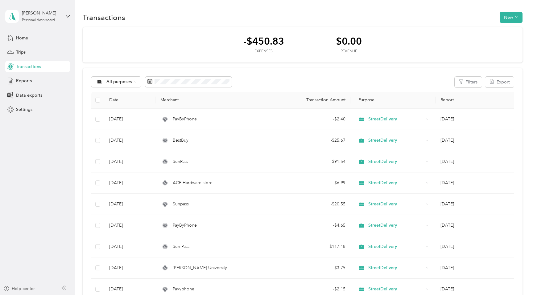 The height and width of the screenshot is (295, 533). I want to click on span: Data exports, so click(29, 95).